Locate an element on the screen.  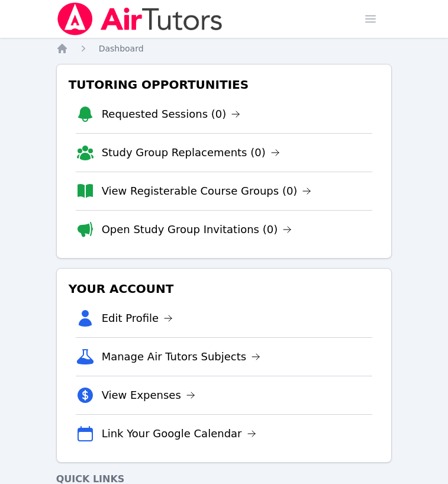
a: Link Your Google Calendar is located at coordinates (179, 434).